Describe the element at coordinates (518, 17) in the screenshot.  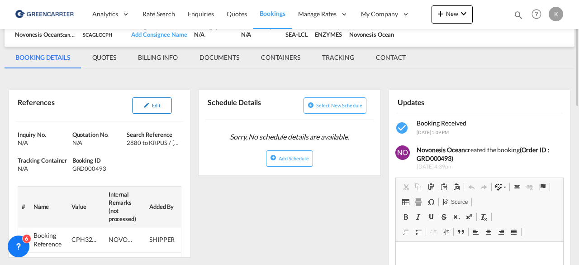
I see `div: icon-magnify` at that location.